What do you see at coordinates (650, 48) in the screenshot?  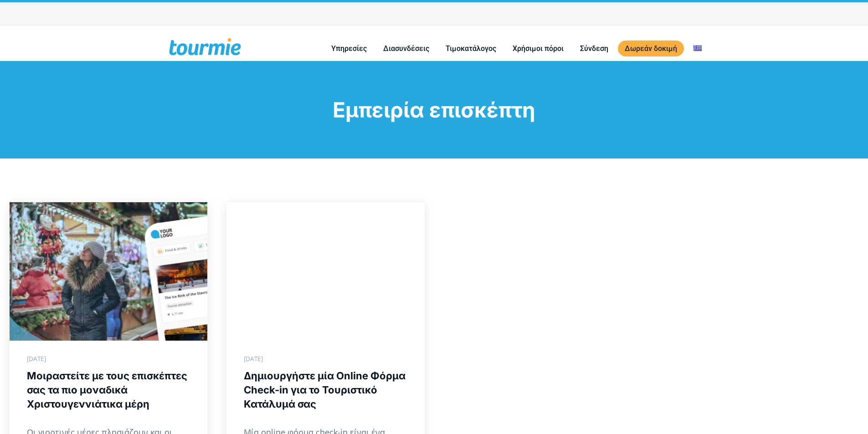 I see `a: Δωρεάν δοκιμή` at bounding box center [650, 48].